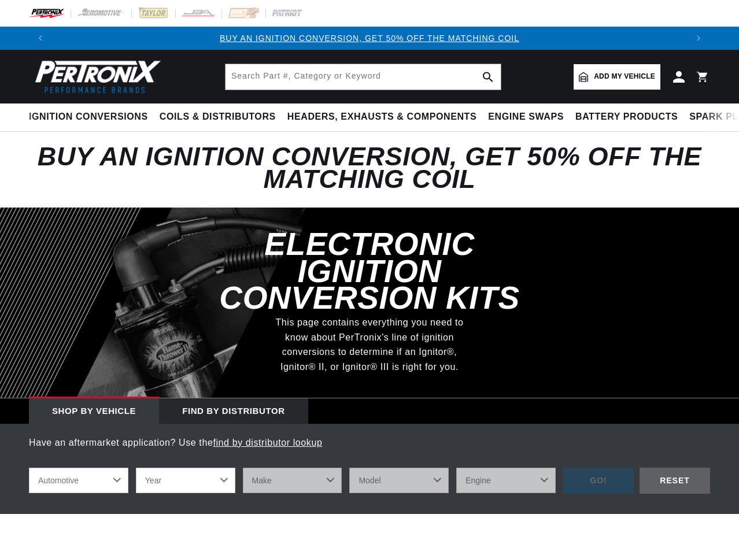 The image size is (739, 555). What do you see at coordinates (40, 38) in the screenshot?
I see `button: Translation missing: en.sections.announcements.previous_announcement` at bounding box center [40, 38].